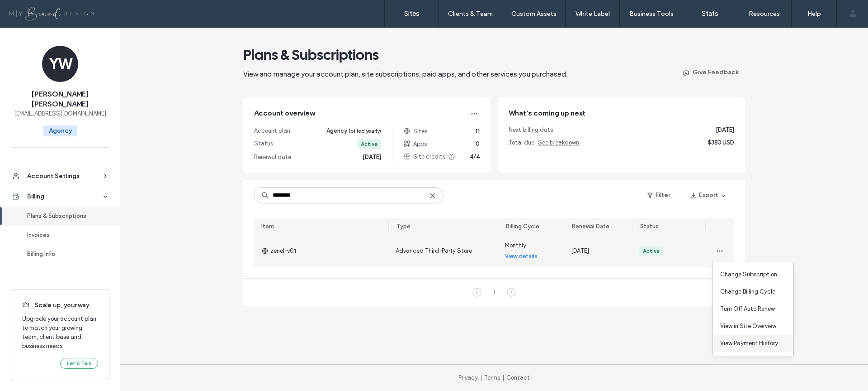  What do you see at coordinates (708, 196) in the screenshot?
I see `button: Export` at bounding box center [708, 196].